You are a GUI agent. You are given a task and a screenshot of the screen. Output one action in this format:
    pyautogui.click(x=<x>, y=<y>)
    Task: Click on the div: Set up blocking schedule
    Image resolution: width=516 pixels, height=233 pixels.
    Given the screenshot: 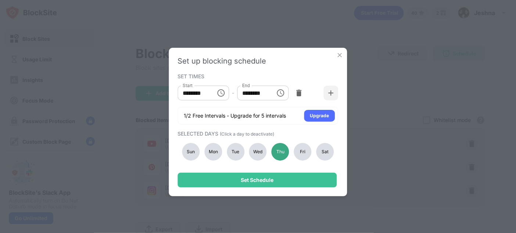 What is the action you would take?
    pyautogui.click(x=258, y=61)
    